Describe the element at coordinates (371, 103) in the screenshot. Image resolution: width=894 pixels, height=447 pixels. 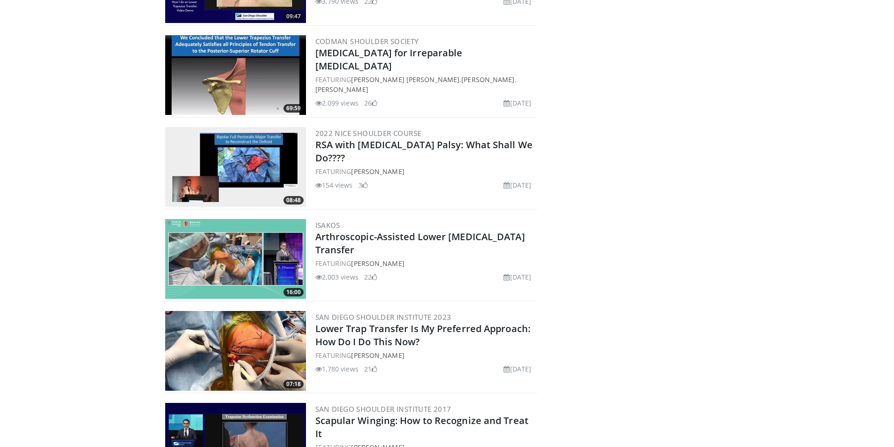
I see `li: 26` at that location.